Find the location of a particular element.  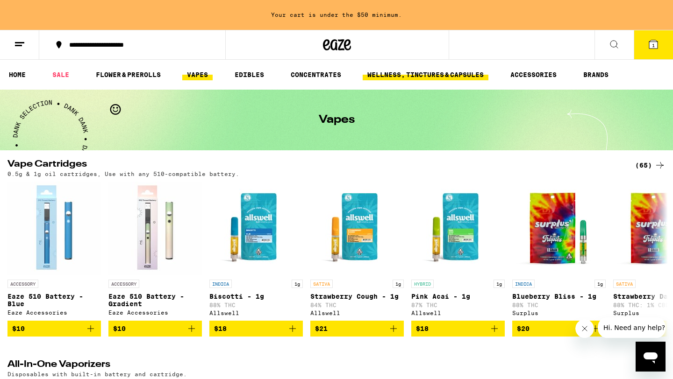

a: CONCENTRATES is located at coordinates (316, 75).